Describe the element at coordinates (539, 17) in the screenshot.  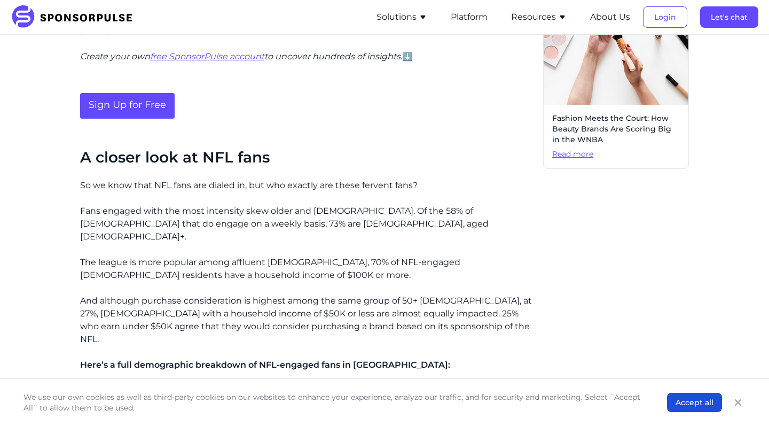
I see `button: Resources` at that location.